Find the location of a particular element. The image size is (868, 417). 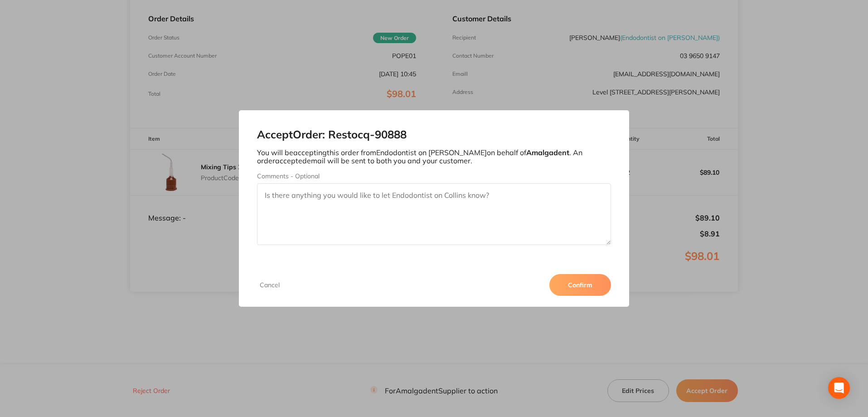

h2: Accept Order: Restocq- 90888 is located at coordinates (434, 135).